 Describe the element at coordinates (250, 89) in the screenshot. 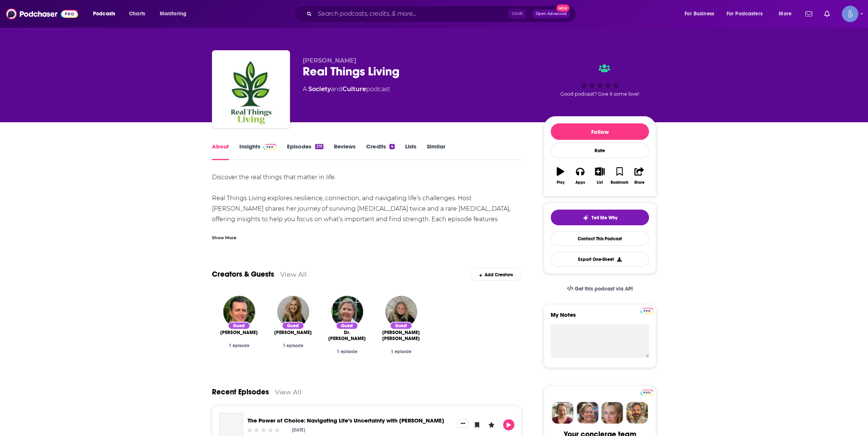

I see `img: Real Things Living` at that location.